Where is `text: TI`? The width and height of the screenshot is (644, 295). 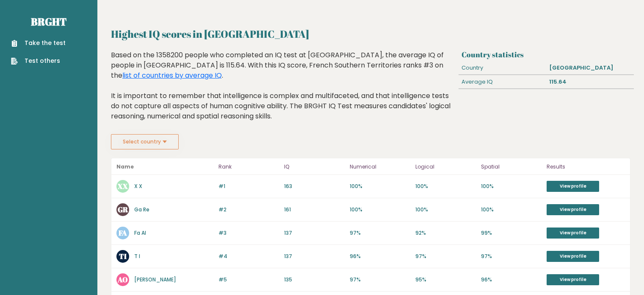
text: TI is located at coordinates (123, 255).